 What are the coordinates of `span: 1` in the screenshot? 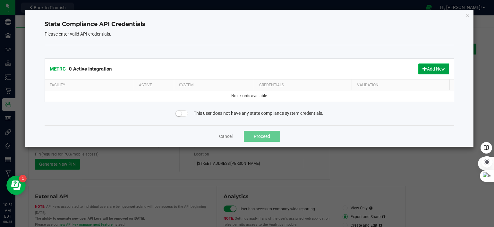 It's located at (4, 4).